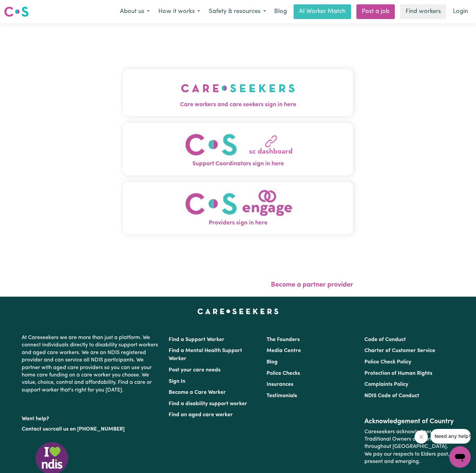 The height and width of the screenshot is (473, 476). Describe the element at coordinates (409, 421) in the screenshot. I see `h2: Acknowledgement of Country` at that location.